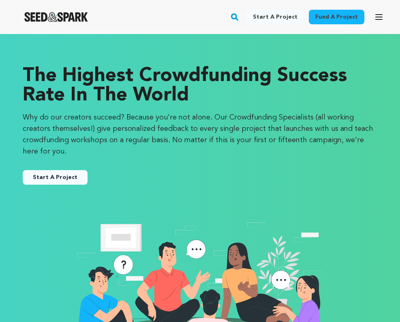 This screenshot has height=322, width=400. Describe the element at coordinates (55, 178) in the screenshot. I see `button: Start A Project` at that location.